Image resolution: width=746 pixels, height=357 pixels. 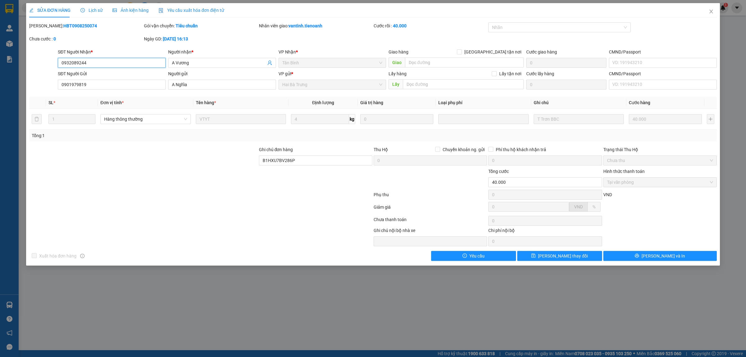 What do you see at coordinates (711, 11) in the screenshot?
I see `span: close` at bounding box center [711, 11].